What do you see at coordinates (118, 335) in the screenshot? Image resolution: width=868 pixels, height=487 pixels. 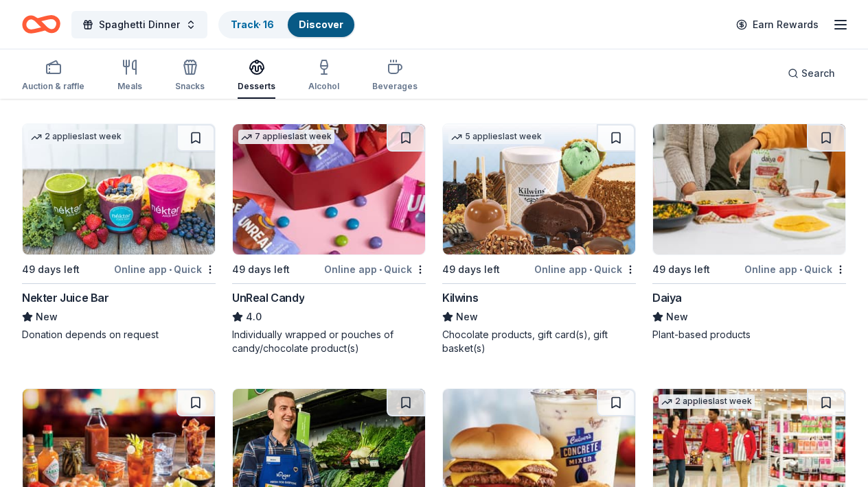 I see `div: Donation depends on request` at bounding box center [118, 335].